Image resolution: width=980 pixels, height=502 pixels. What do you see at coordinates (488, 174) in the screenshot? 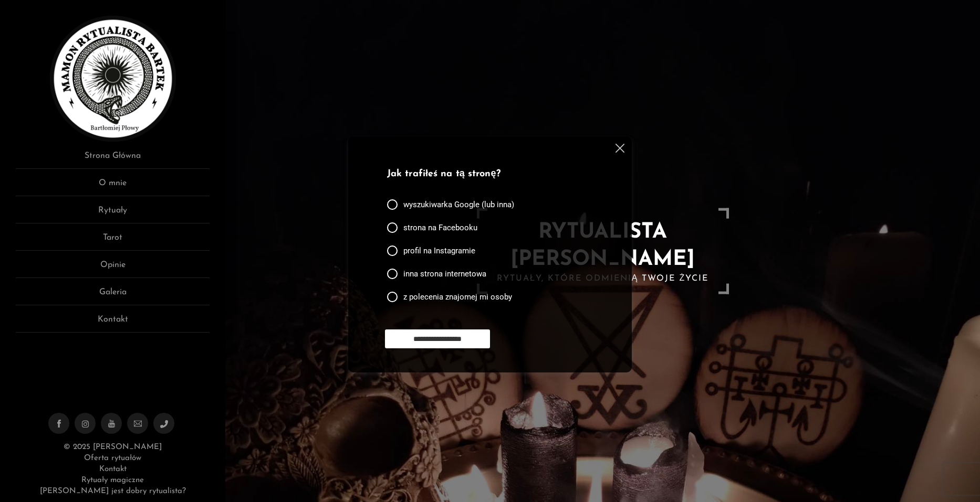
I see `p: Jak trafiłeś na tą stronę?` at bounding box center [488, 174].